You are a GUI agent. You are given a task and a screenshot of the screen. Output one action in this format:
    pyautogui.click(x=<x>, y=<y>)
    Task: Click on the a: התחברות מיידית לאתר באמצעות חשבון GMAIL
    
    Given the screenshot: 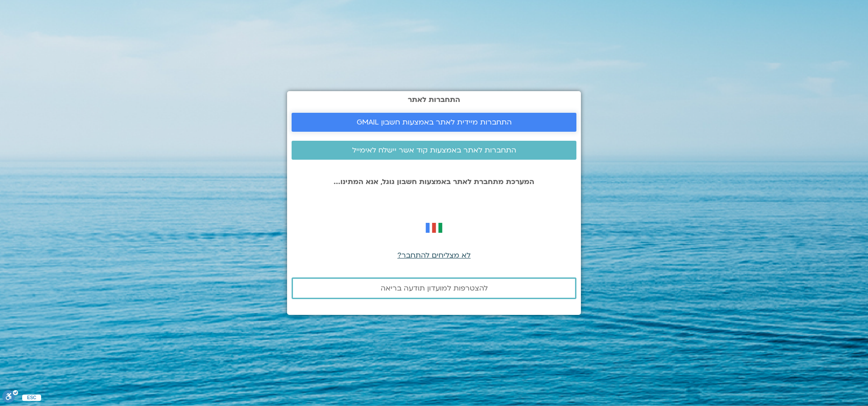 What is the action you would take?
    pyautogui.click(x=434, y=123)
    